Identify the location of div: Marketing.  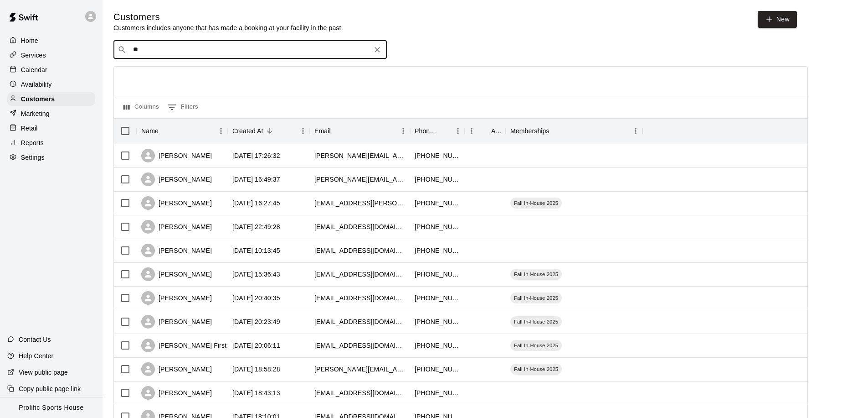
(51, 114).